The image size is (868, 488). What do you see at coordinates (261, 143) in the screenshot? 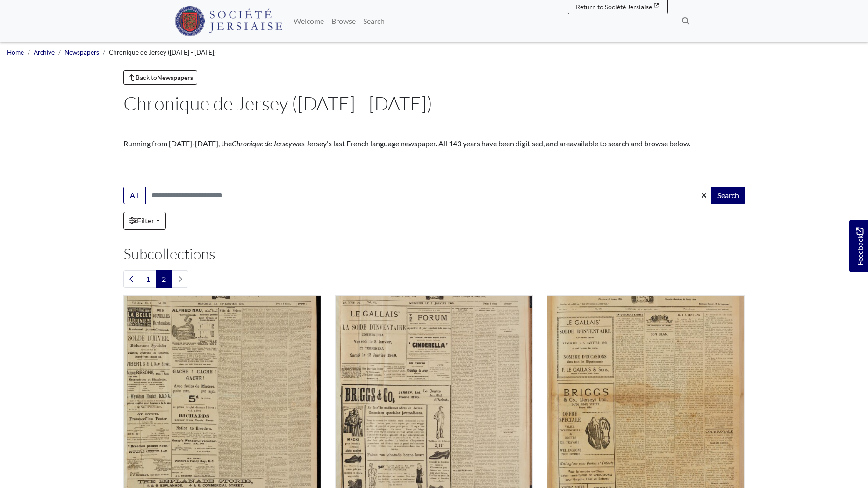
I see `em: Chronique de Jersey` at bounding box center [261, 143].